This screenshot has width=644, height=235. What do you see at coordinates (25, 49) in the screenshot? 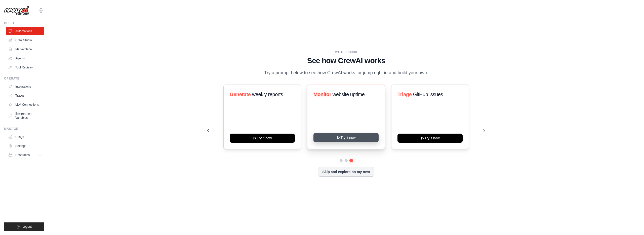
I see `a: Marketplace` at bounding box center [25, 49].